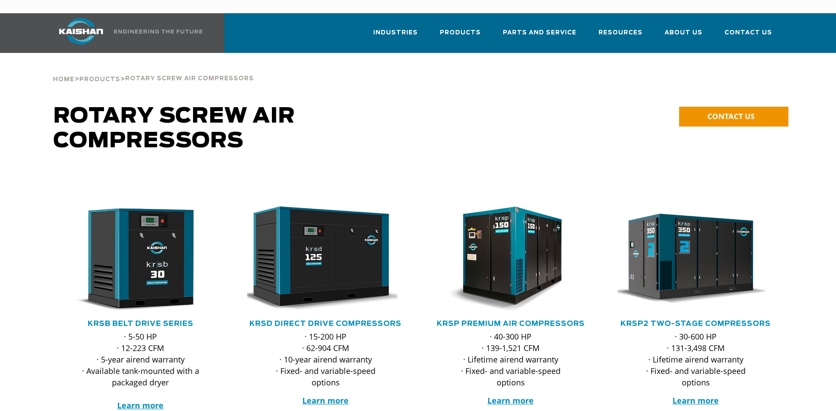 The height and width of the screenshot is (411, 836). I want to click on a: About Us, so click(683, 36).